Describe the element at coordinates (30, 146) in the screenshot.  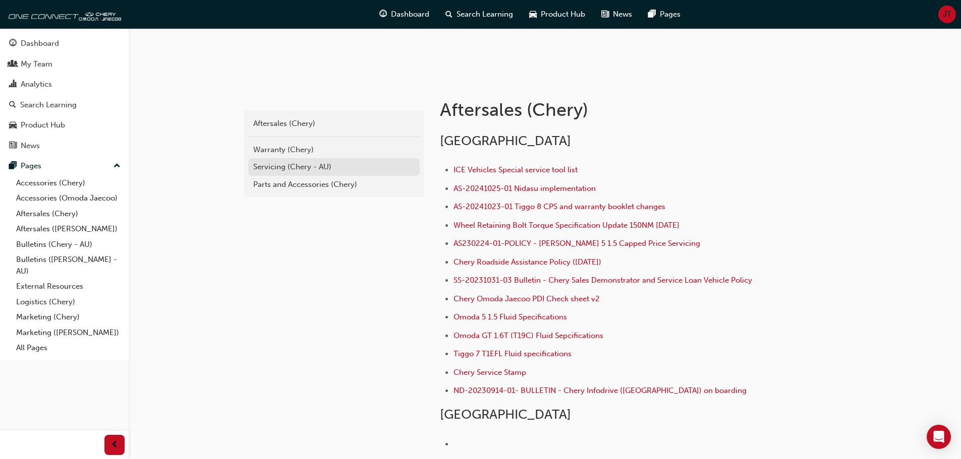
I see `div: News` at that location.